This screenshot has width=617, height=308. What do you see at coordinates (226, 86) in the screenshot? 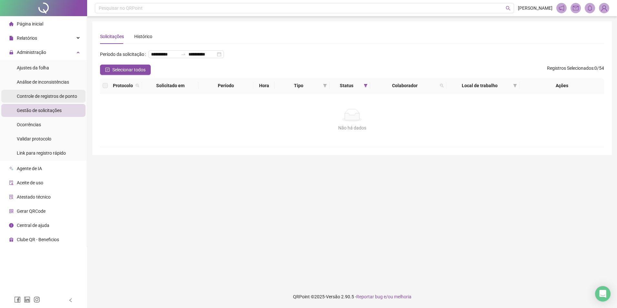
I see `th: Período` at bounding box center [226, 86].